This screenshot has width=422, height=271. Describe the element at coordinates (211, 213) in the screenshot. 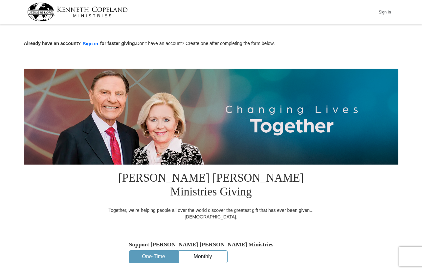

I see `div: Together, we're helping people all over the world discover the greatest gift that has ever been g...` at that location.